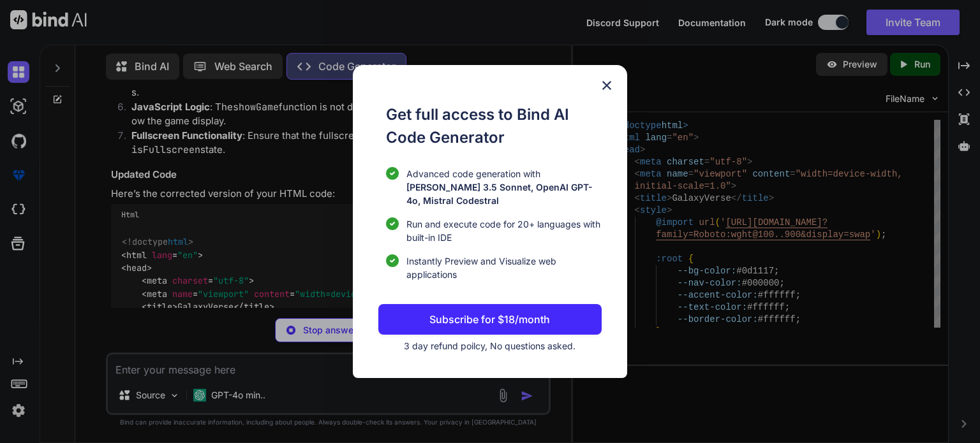  What do you see at coordinates (504, 268) in the screenshot?
I see `span: Instantly Preview and Visualize web applications` at bounding box center [504, 268].